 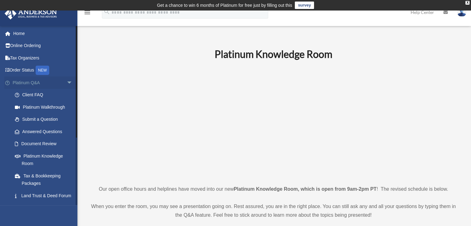 I want to click on a: Platinum Q&Aarrow_drop_down, so click(x=43, y=83).